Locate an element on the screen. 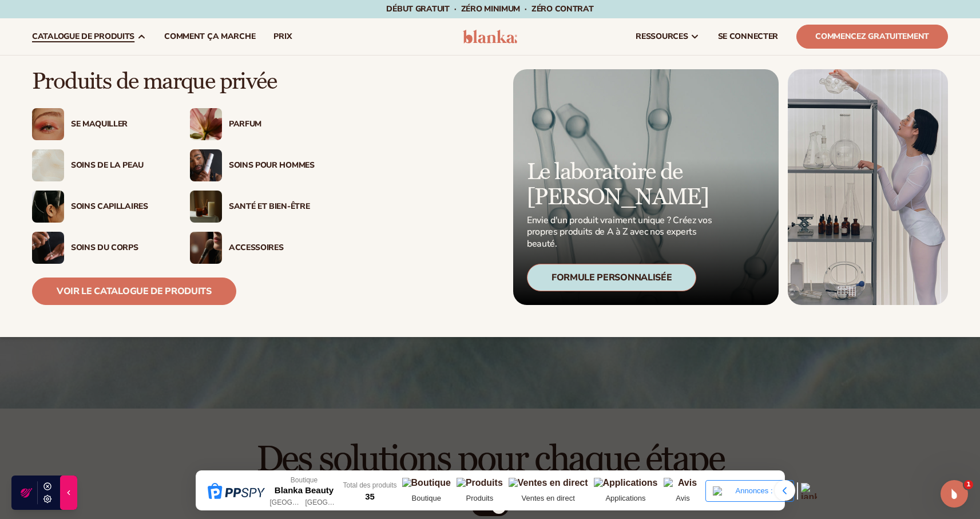 The image size is (980, 519). font: ZÉRO minimum is located at coordinates (491, 9).